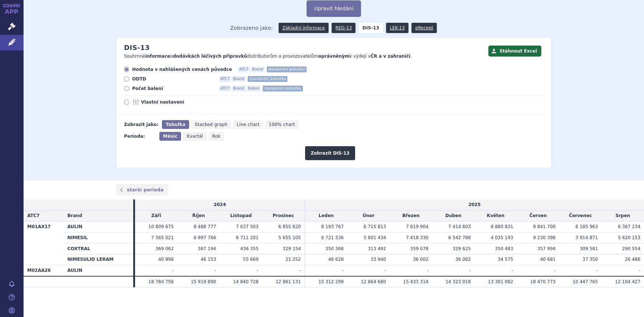 This screenshot has height=317, width=644. I want to click on span: 3 914 871, so click(586, 238).